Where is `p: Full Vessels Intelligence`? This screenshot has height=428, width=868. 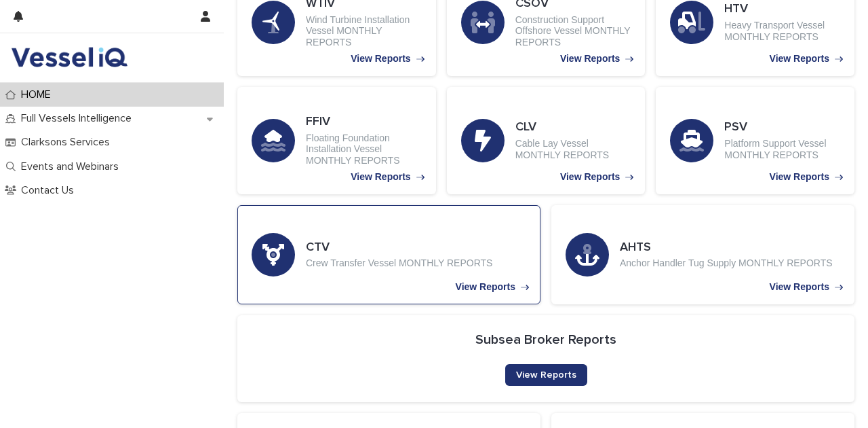 p: Full Vessels Intelligence is located at coordinates (79, 118).